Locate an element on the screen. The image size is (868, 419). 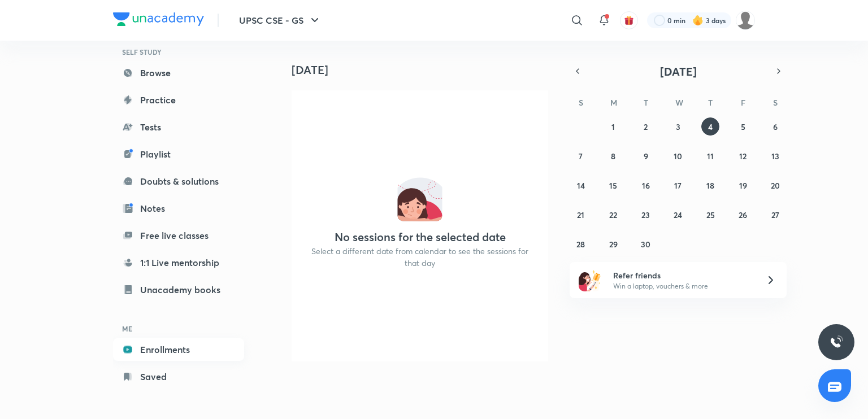
a: Enrollments is located at coordinates (178, 350).